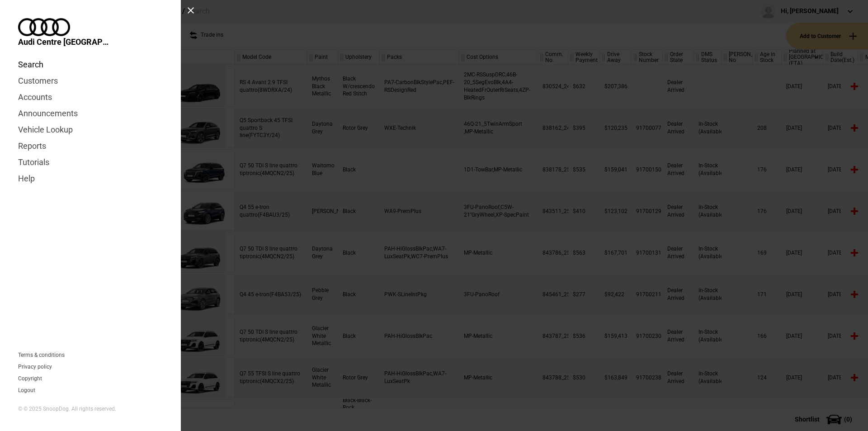 The width and height of the screenshot is (868, 431). Describe the element at coordinates (91, 81) in the screenshot. I see `a: Customers` at that location.